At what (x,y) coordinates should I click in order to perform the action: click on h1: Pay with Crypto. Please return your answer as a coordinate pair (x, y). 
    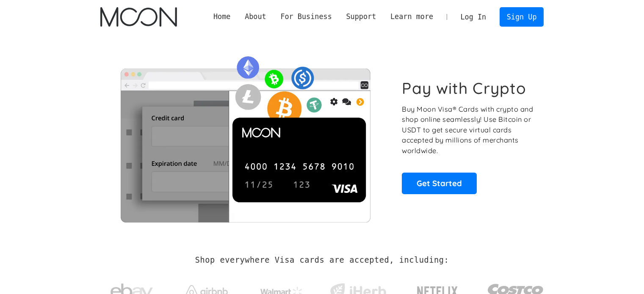
    Looking at the image, I should click on (464, 88).